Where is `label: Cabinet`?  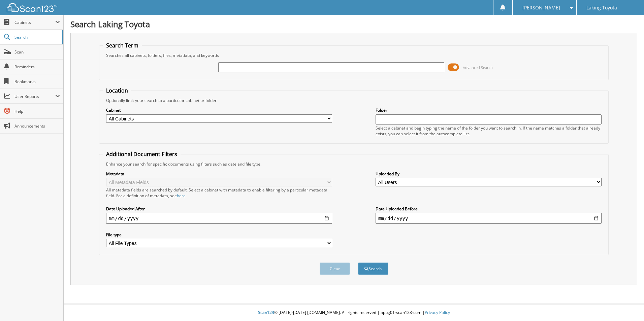 label: Cabinet is located at coordinates (219, 110).